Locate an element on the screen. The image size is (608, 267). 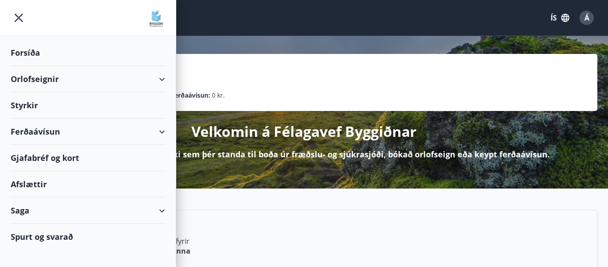
div: Saga is located at coordinates (88, 210).